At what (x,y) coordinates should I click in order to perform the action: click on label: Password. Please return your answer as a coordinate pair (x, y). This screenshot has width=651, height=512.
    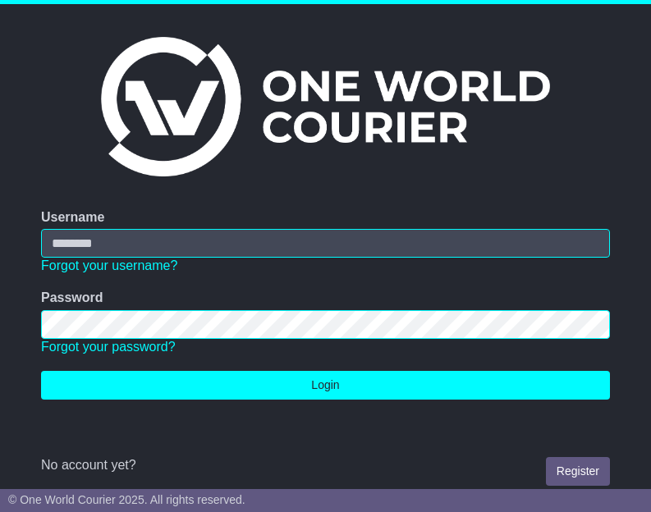
    Looking at the image, I should click on (72, 297).